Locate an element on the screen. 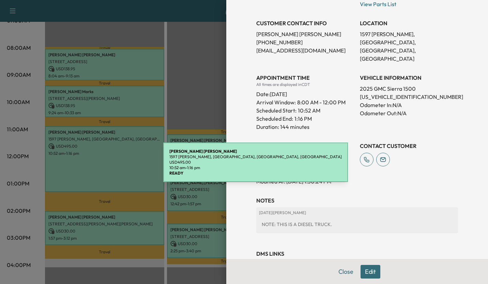 The image size is (488, 284). button: Close is located at coordinates (346, 272).